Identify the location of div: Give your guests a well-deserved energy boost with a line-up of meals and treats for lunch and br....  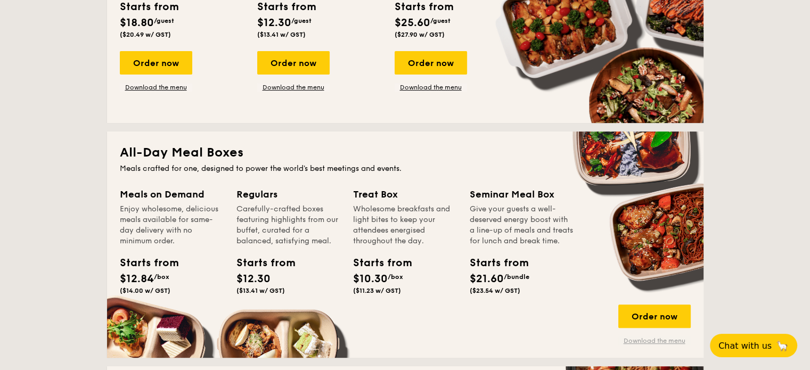
(522, 225).